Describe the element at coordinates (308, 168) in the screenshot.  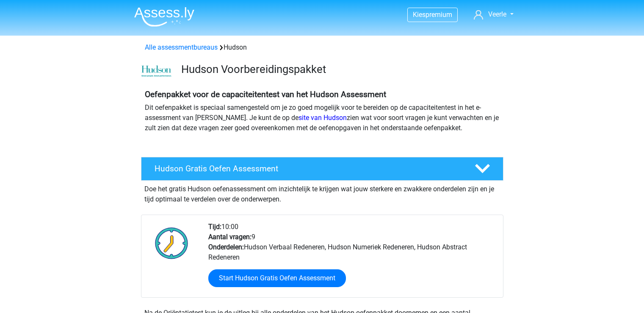
I see `h4: Hudson Gratis Oefen Assessment` at that location.